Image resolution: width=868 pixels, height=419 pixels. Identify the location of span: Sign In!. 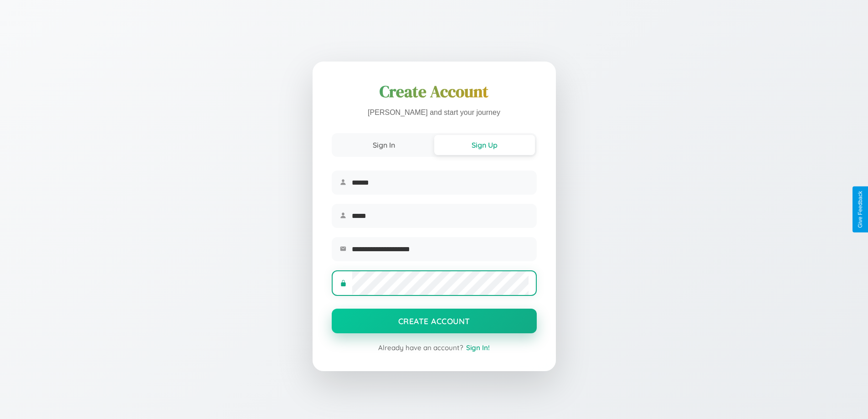
(478, 347).